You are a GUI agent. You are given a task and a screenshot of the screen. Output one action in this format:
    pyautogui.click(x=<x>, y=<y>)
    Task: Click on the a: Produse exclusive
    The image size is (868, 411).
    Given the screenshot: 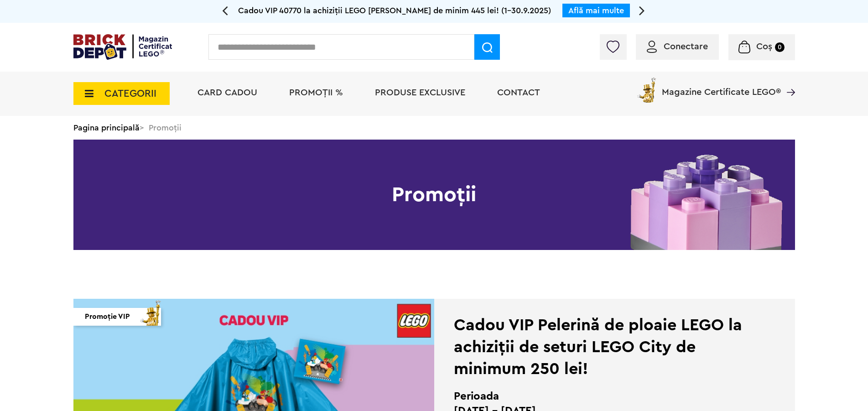 What is the action you would take?
    pyautogui.click(x=420, y=93)
    